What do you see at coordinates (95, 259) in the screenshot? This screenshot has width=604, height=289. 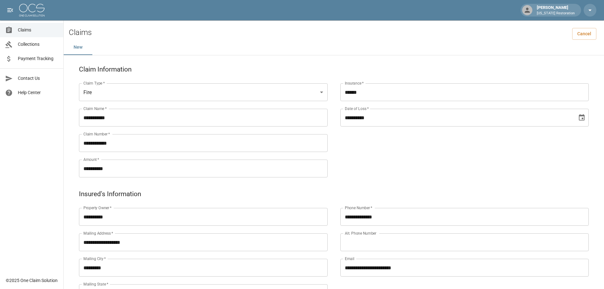 I see `label: Mailing City` at bounding box center [95, 259].